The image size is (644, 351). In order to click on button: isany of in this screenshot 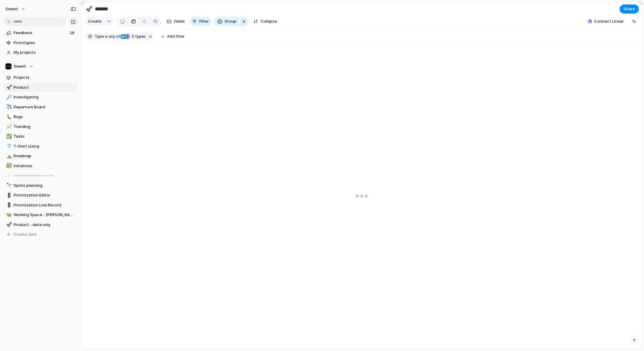, I will do `click(112, 37)`.